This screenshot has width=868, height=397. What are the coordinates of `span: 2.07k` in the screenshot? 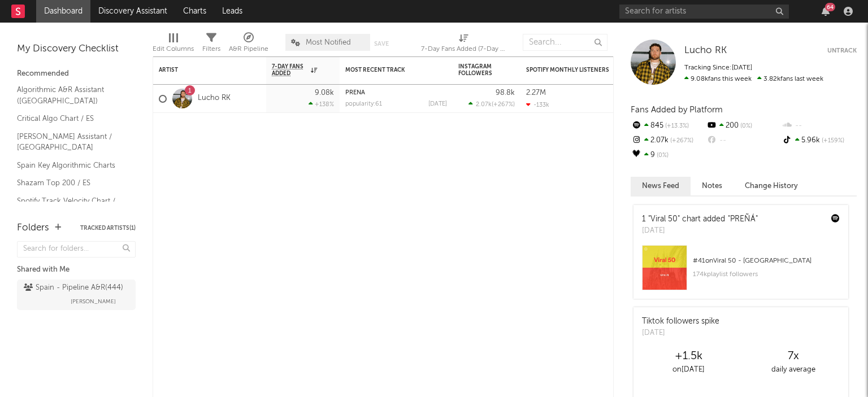 It's located at (484, 105).